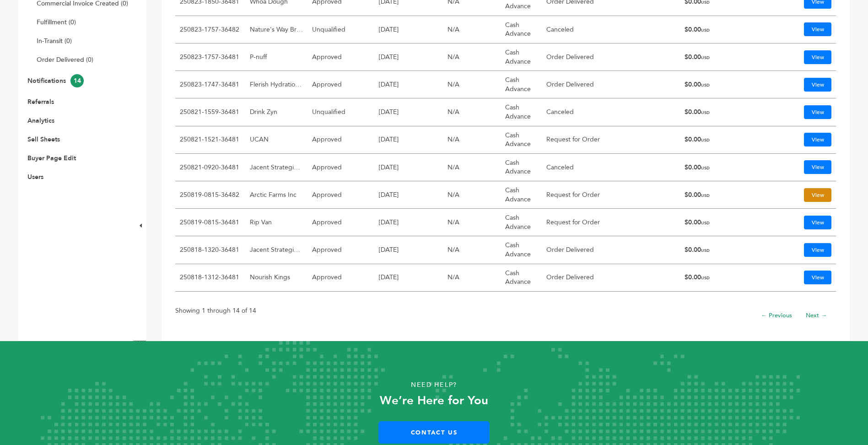 The image size is (868, 445). What do you see at coordinates (209, 194) in the screenshot?
I see `a: 250819-0815-36482` at bounding box center [209, 194].